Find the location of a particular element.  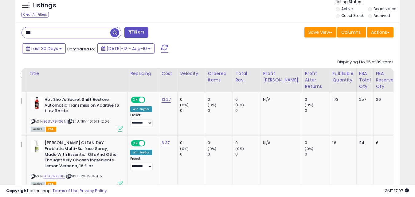

strong: Copyright is located at coordinates (17, 190).